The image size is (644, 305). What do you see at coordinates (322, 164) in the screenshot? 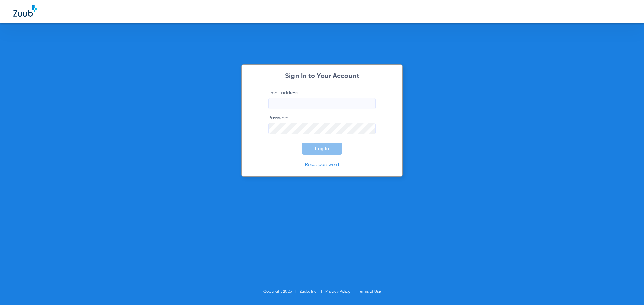
I see `a: Reset password` at bounding box center [322, 164].